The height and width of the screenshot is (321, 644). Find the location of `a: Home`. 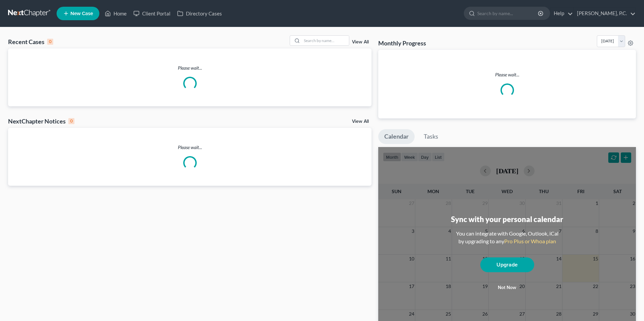

a: Home is located at coordinates (116, 14).